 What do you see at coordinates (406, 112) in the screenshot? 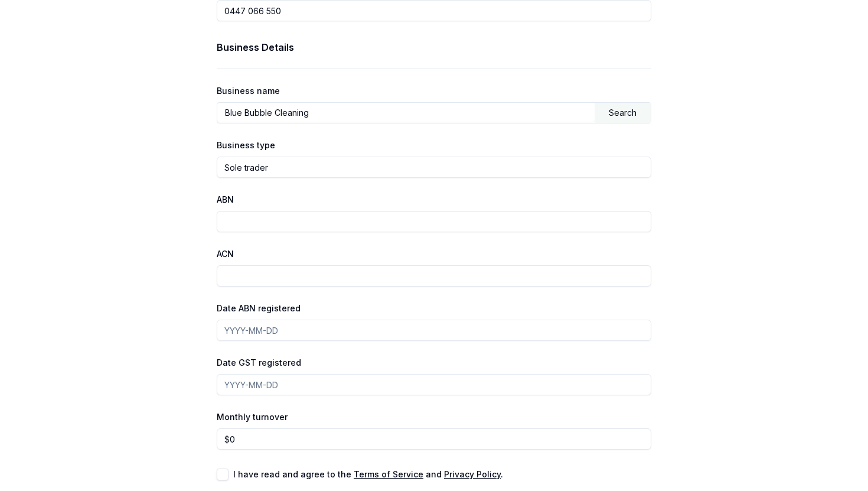
I see `input: Enter business name` at bounding box center [406, 112].